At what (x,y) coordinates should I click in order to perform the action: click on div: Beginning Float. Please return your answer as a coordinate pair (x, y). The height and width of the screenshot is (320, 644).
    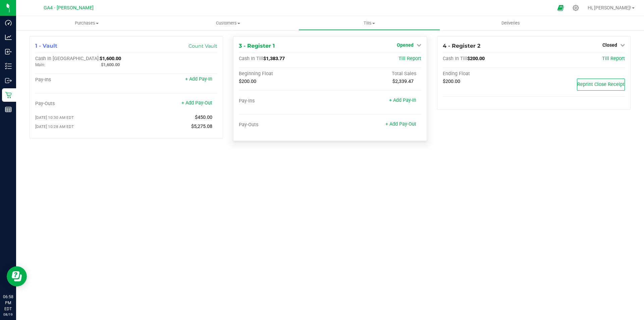
    Looking at the image, I should click on (284, 74).